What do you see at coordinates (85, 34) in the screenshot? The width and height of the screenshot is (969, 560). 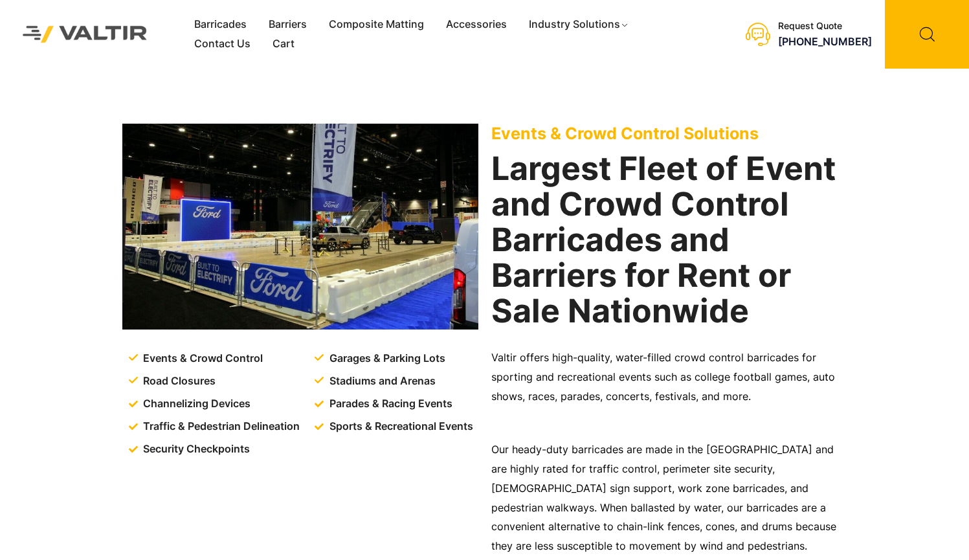 I see `img: Valtir Rentals` at bounding box center [85, 34].